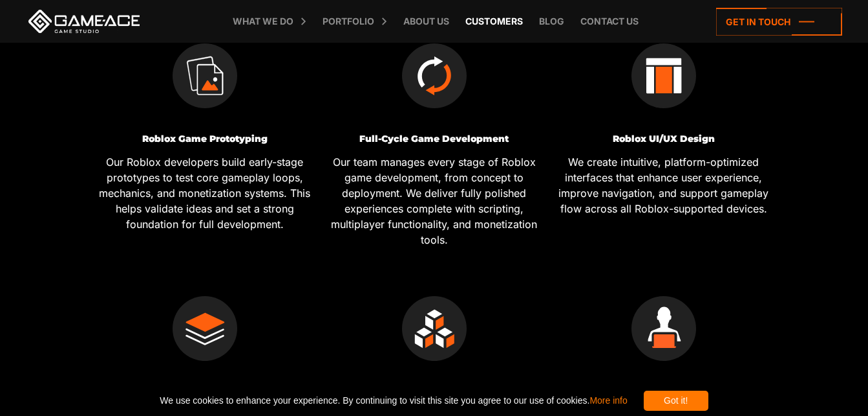 The height and width of the screenshot is (416, 868). Describe the element at coordinates (205, 193) in the screenshot. I see `p: Our Roblox developers build early-stage prototypes to test core gameplay loops, mechanics, and mo...` at that location.